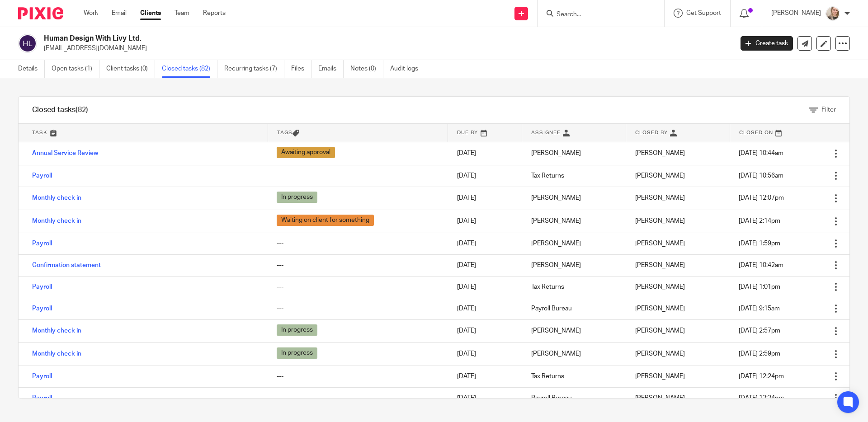 Image resolution: width=868 pixels, height=422 pixels. What do you see at coordinates (67, 266) in the screenshot?
I see `a: Confirmation statement` at bounding box center [67, 266].